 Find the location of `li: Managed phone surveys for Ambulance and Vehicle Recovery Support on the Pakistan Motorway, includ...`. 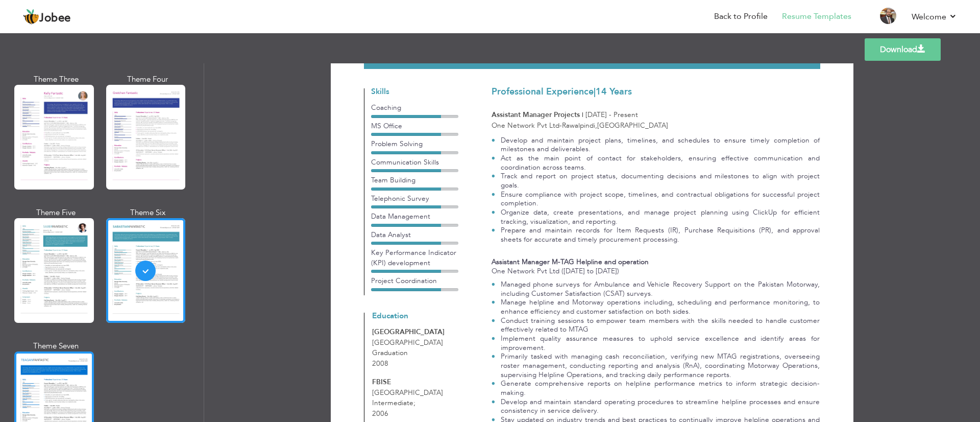

li: Managed phone surveys for Ambulance and Vehicle Recovery Support on the Pakistan Motorway, includ... is located at coordinates (655, 288).